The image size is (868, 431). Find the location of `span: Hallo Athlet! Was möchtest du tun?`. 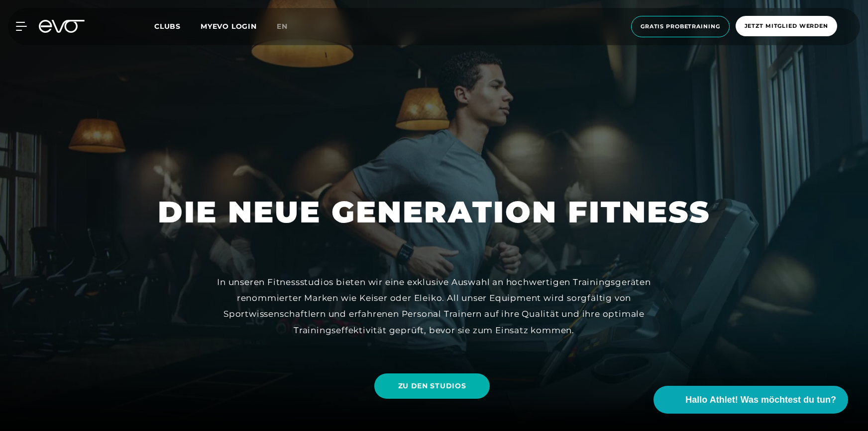

span: Hallo Athlet! Was möchtest du tun? is located at coordinates (760, 400).